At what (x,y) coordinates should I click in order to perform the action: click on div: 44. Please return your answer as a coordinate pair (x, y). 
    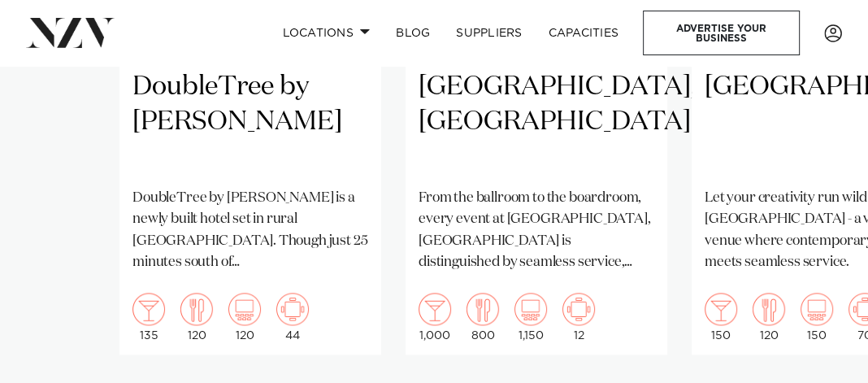
    Looking at the image, I should click on (293, 317).